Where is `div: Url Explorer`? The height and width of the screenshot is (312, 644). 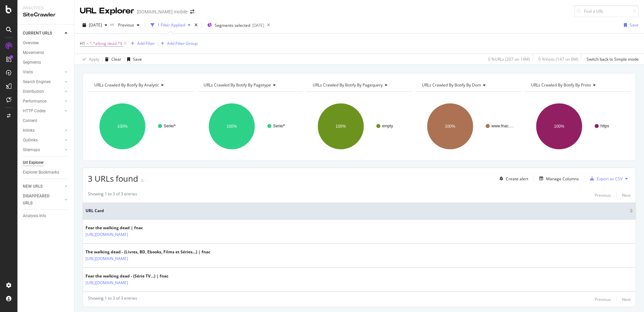
div: Url Explorer is located at coordinates (33, 163).